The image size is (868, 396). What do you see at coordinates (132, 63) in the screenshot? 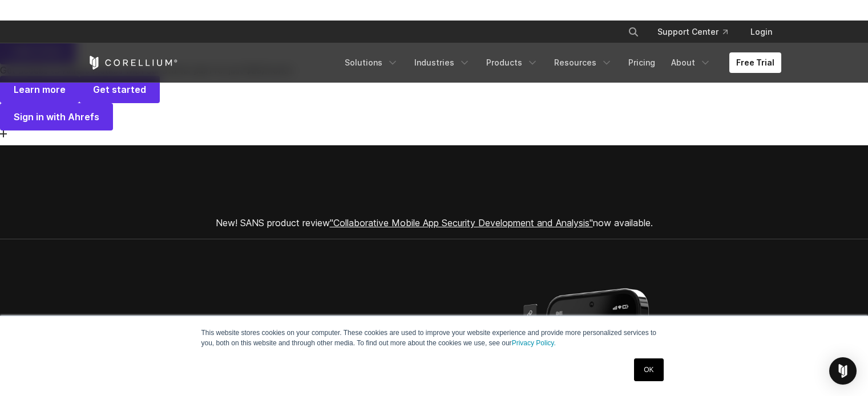
I see `a: Corellium Home` at bounding box center [132, 63].